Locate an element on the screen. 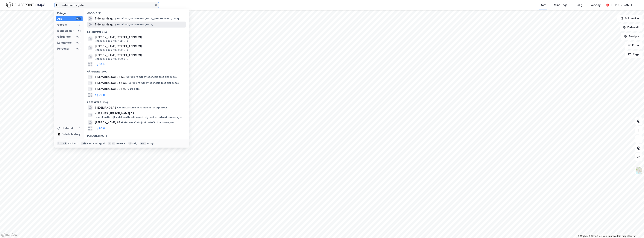 The image size is (644, 238). div: Delete history is located at coordinates (71, 134).